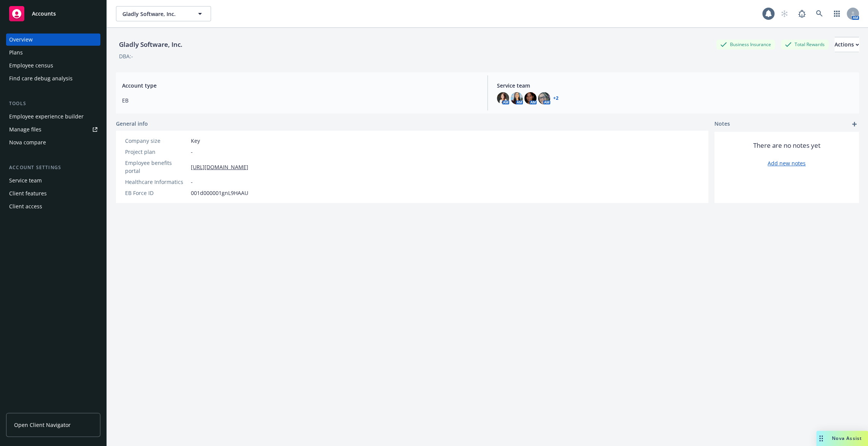  I want to click on a: Client features, so click(54, 193).